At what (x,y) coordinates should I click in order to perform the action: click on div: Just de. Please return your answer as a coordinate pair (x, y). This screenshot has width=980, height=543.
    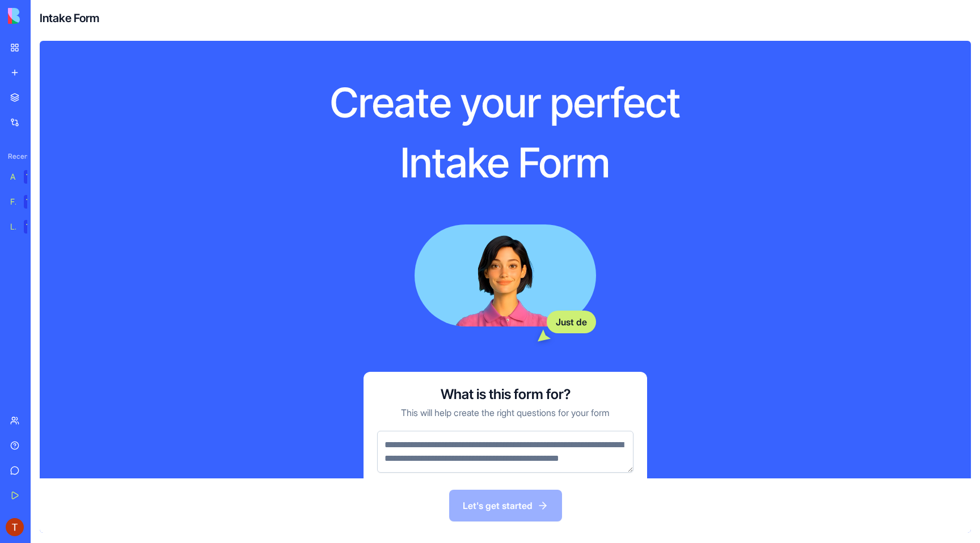
    Looking at the image, I should click on (572, 322).